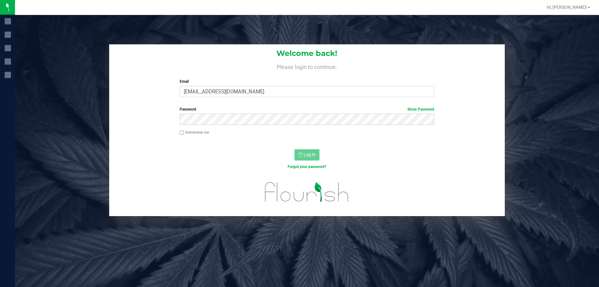 The height and width of the screenshot is (287, 599). I want to click on span: Password, so click(188, 109).